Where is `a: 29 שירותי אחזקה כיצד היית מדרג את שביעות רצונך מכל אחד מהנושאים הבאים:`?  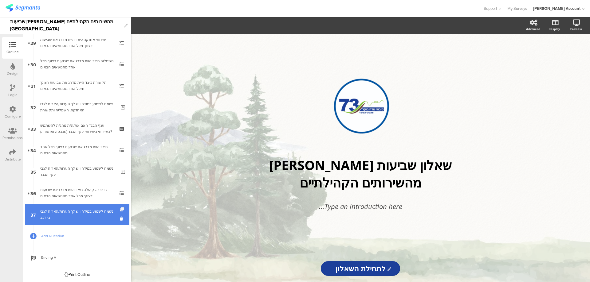 a: 29 שירותי אחזקה כיצד היית מדרג את שביעות רצונך מכל אחד מהנושאים הבאים: is located at coordinates (77, 43).